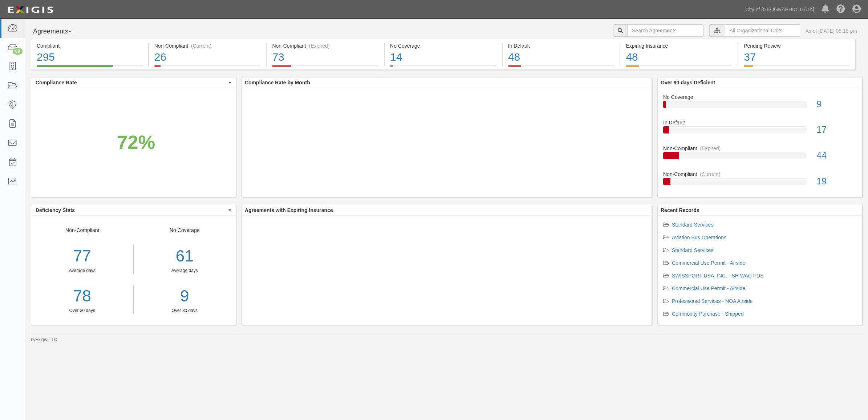 The width and height of the screenshot is (868, 420). Describe the element at coordinates (208, 68) in the screenshot. I see `a: Non-Compliant(Current)26` at that location.